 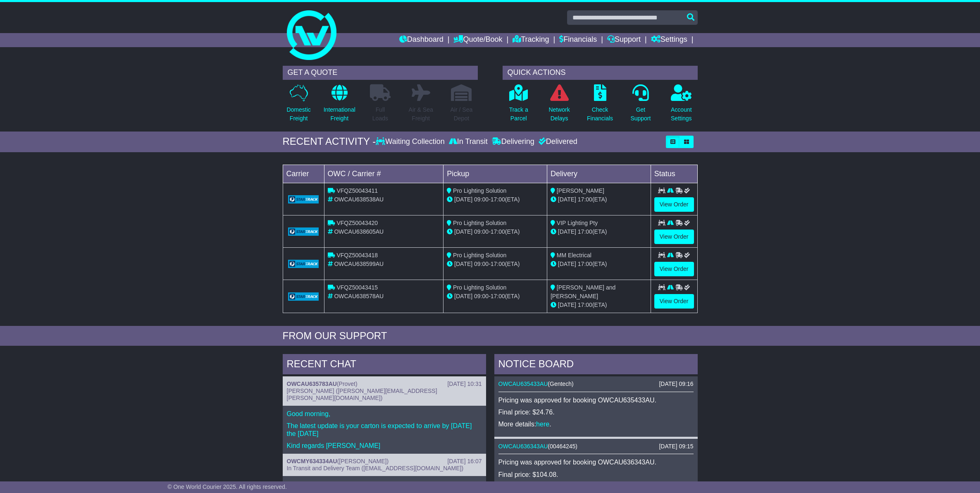 What do you see at coordinates (339, 114) in the screenshot?
I see `p: International Freight` at bounding box center [339, 114].